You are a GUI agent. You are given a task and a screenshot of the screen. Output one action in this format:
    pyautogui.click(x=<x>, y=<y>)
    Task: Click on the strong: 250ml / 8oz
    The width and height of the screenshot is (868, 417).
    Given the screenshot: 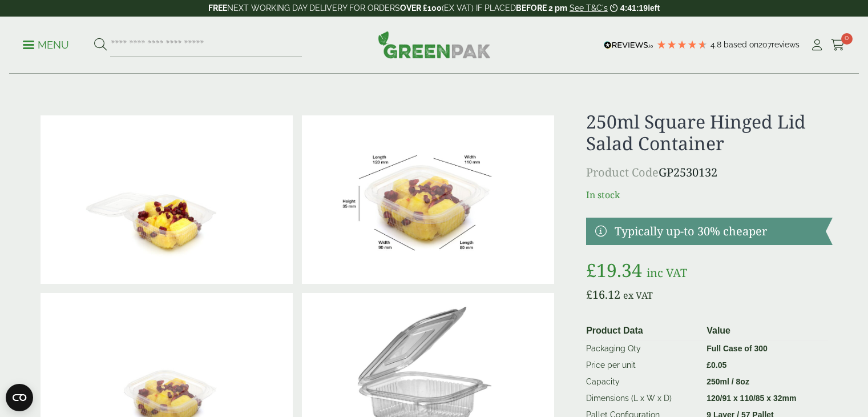 What is the action you would take?
    pyautogui.click(x=727, y=381)
    